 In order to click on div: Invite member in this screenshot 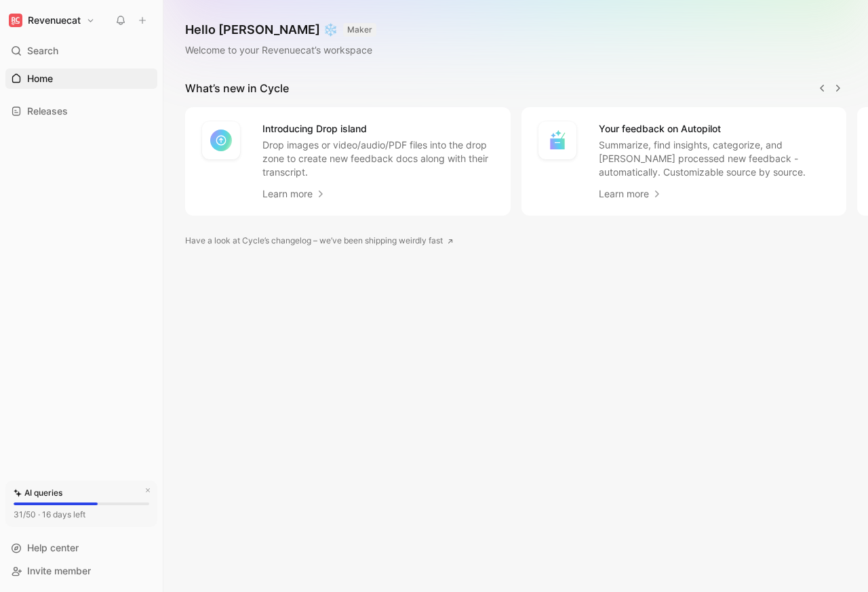, I will do `click(81, 571)`.